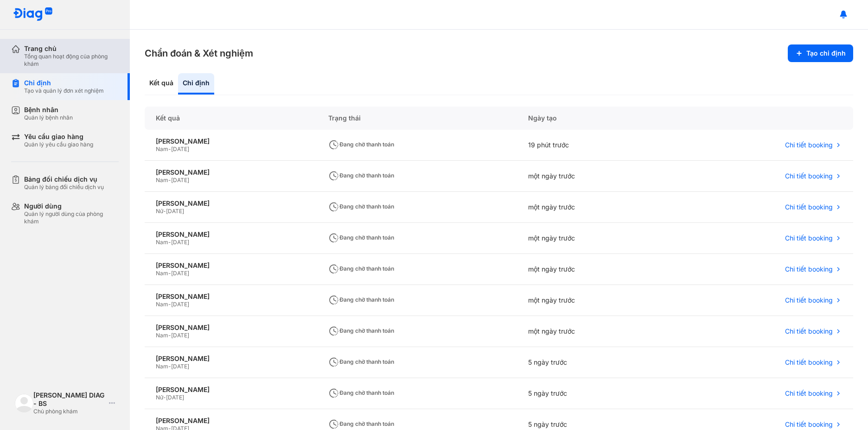  I want to click on div: Tạo và quản lý đơn xét nghiệm, so click(64, 91).